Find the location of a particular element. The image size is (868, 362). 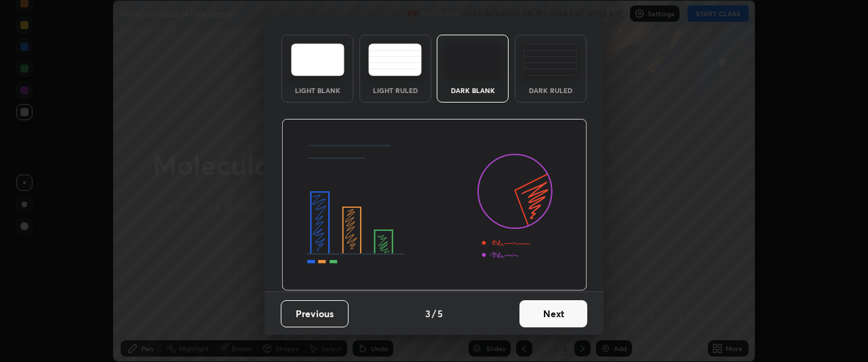

div: Dark Ruled is located at coordinates (550, 90).